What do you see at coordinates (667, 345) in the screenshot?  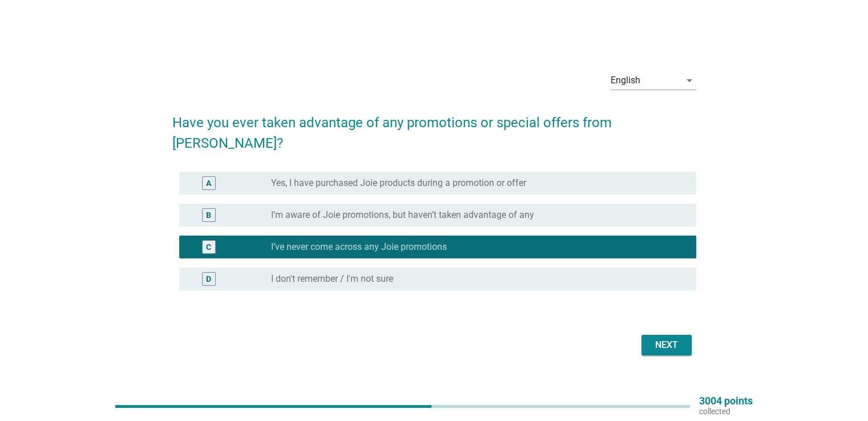 I see `div: Next` at bounding box center [667, 345].